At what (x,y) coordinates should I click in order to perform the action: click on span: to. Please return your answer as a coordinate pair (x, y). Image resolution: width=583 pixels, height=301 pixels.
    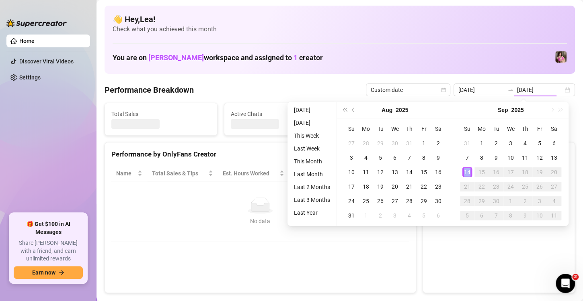
    Looking at the image, I should click on (510, 90).